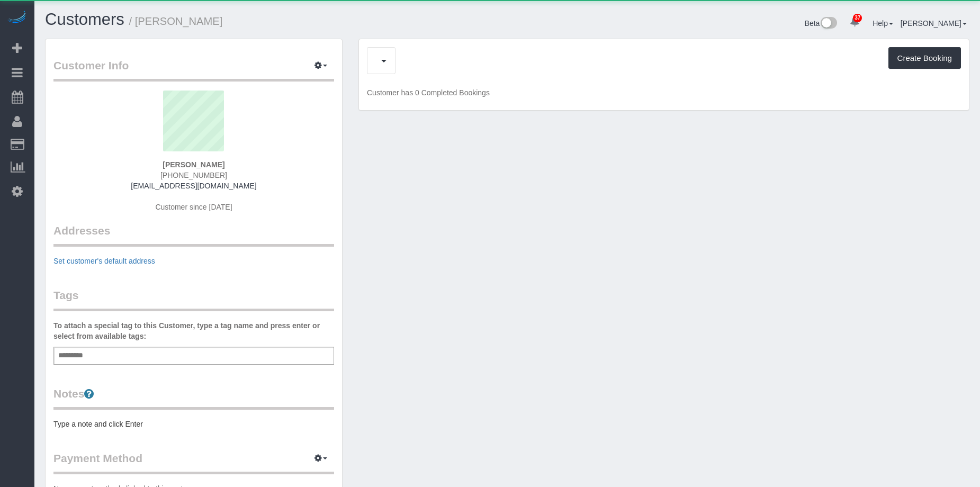 The width and height of the screenshot is (980, 487). What do you see at coordinates (194, 463) in the screenshot?
I see `legend: Payment Method` at bounding box center [194, 463].